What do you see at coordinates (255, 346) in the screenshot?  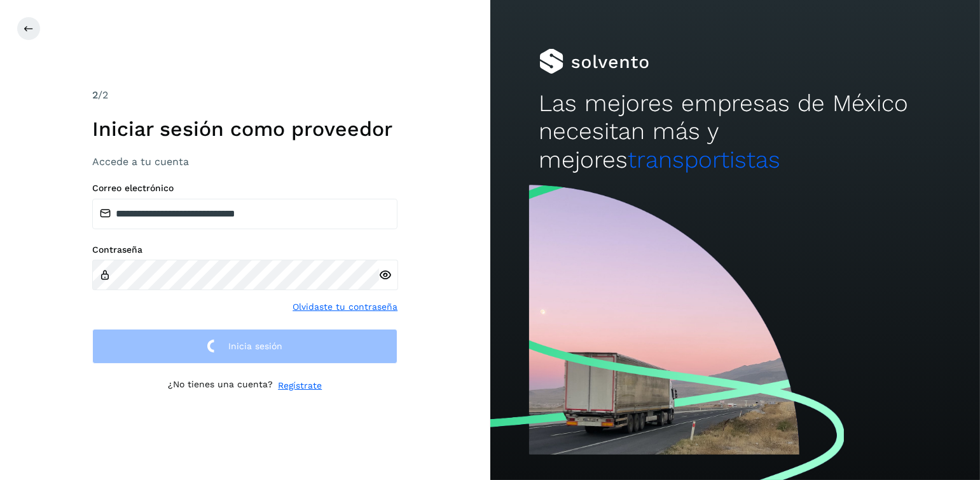 I see `span: Inicia sesión` at bounding box center [255, 346].